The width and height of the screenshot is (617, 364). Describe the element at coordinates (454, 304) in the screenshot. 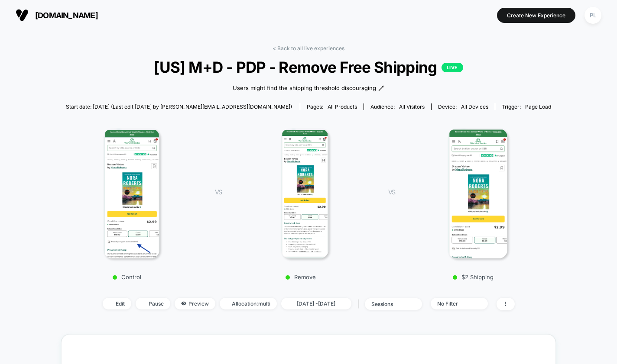

I see `div: No Filter` at that location.